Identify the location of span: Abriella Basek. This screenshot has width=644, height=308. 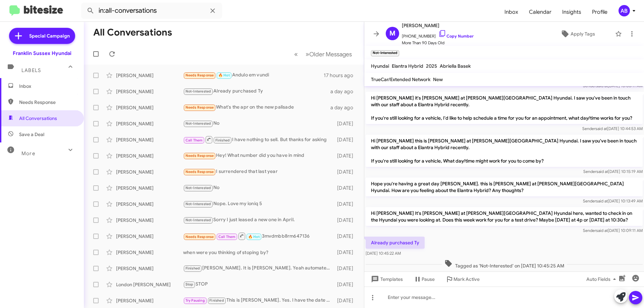
(455, 66).